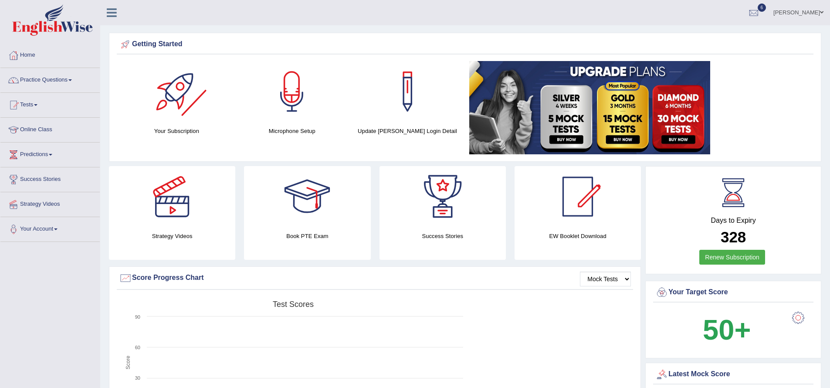  What do you see at coordinates (50, 79) in the screenshot?
I see `a: Practice Questions` at bounding box center [50, 79].